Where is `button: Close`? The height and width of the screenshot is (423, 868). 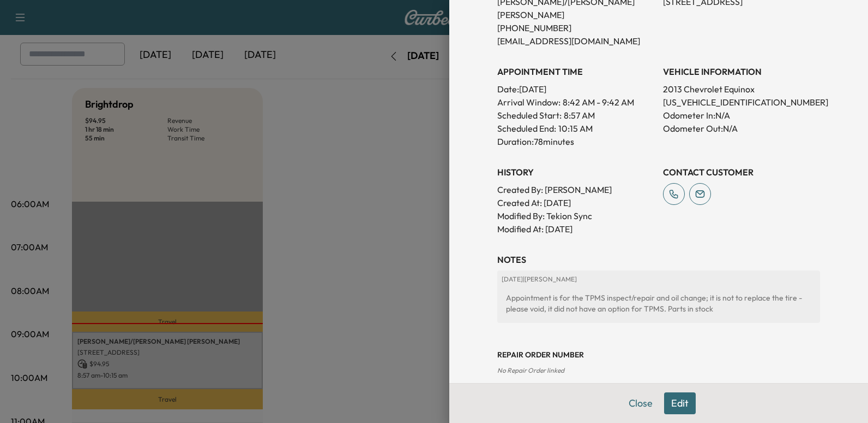 button: Close is located at coordinates (641, 403).